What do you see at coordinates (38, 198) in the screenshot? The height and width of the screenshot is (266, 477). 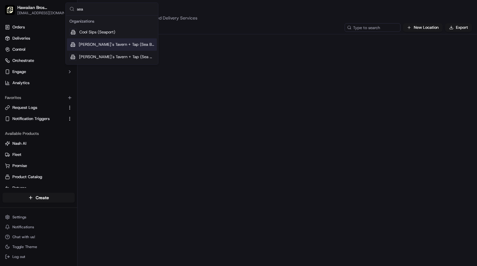 I see `button: Create` at bounding box center [38, 198].